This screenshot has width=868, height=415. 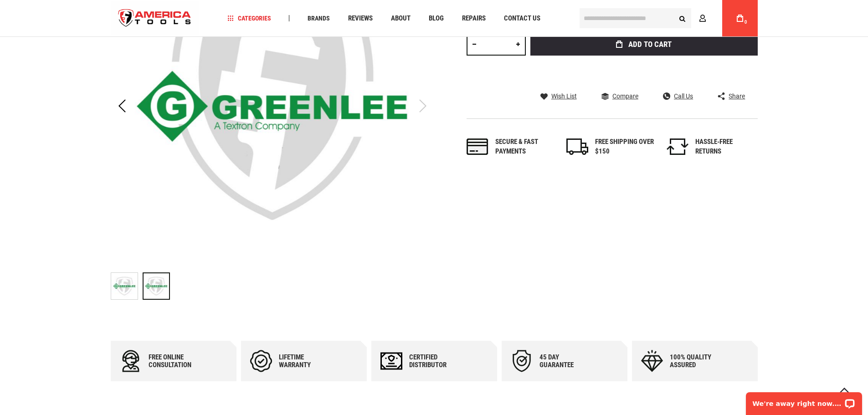 What do you see at coordinates (697, 361) in the screenshot?
I see `div: 100% quality assured` at bounding box center [697, 361].